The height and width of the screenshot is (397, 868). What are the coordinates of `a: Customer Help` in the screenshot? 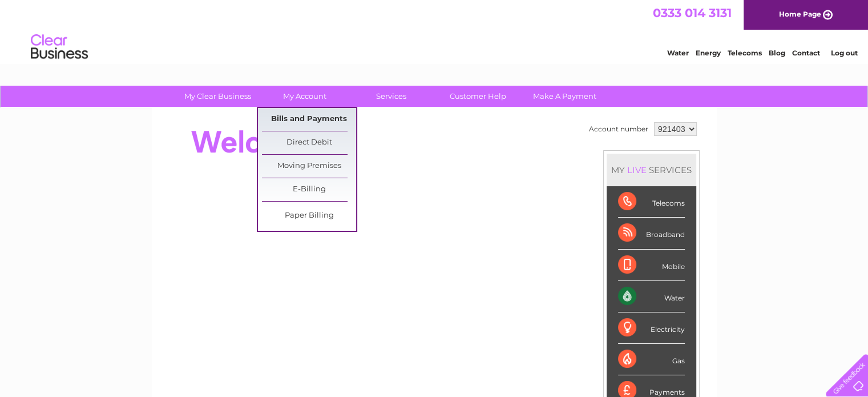 It's located at (478, 96).